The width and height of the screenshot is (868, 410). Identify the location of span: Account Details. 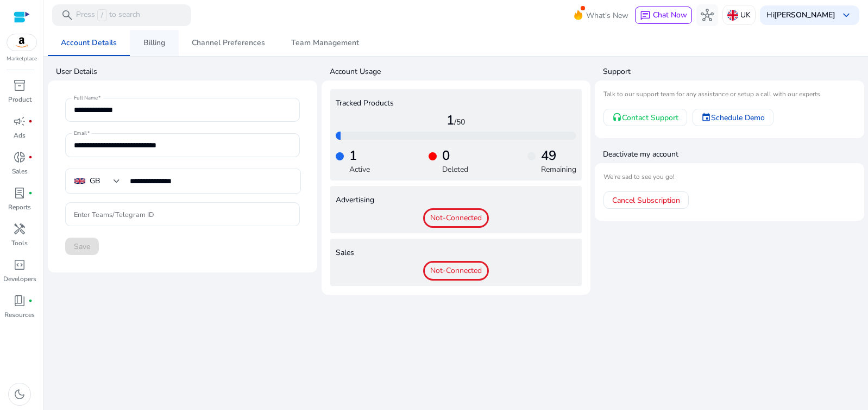
(88, 43).